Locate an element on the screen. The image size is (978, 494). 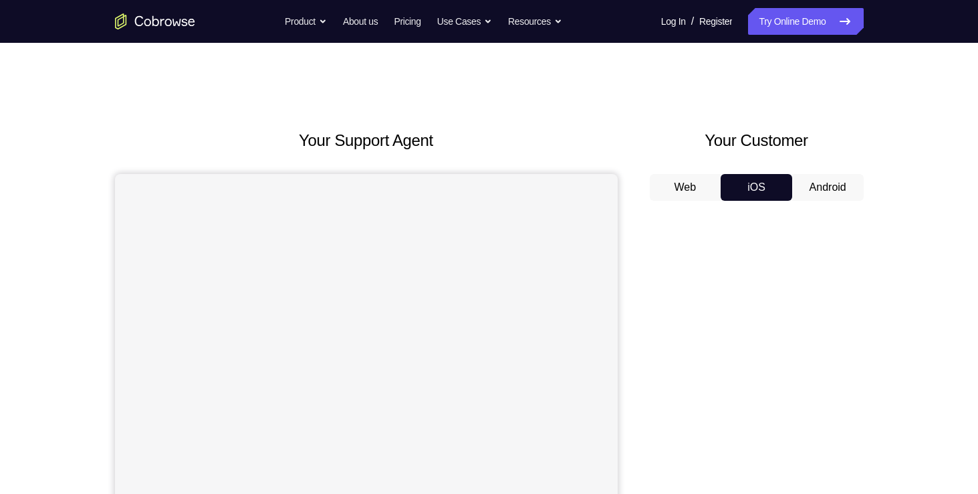
a: Pricing is located at coordinates (407, 21).